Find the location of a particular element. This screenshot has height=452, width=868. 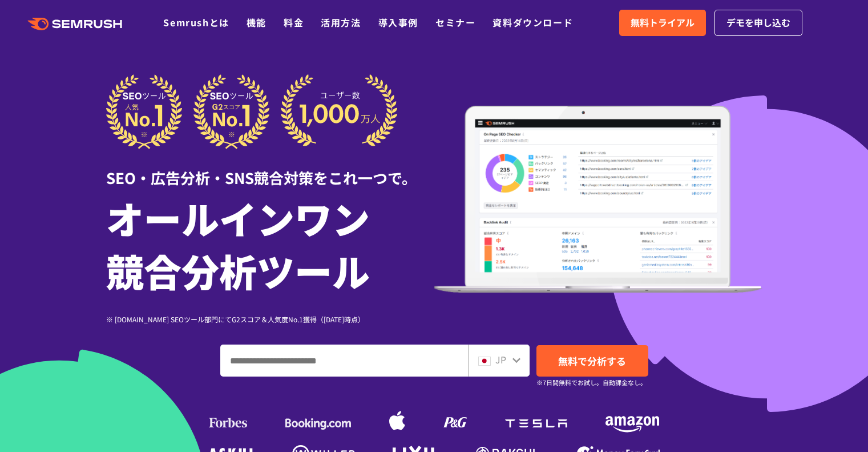

span: 無料トライアル is located at coordinates (663, 23).